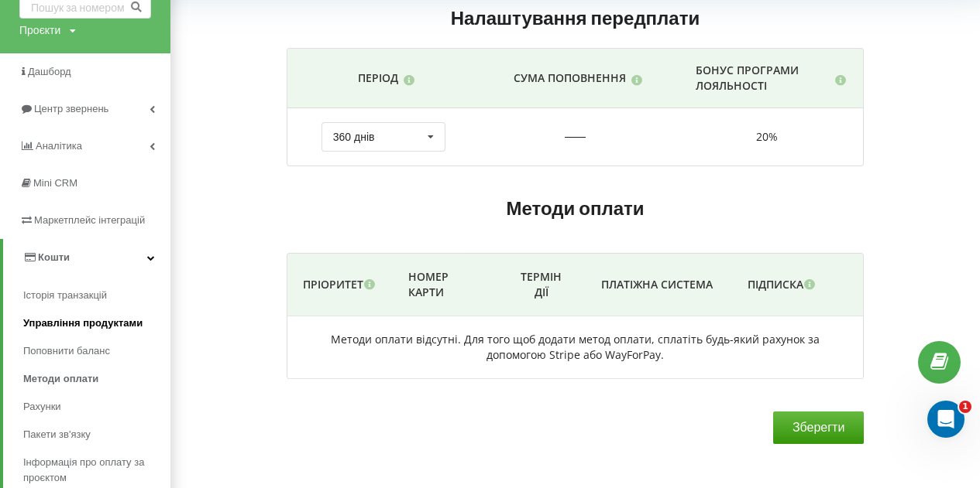 This screenshot has width=980, height=488. What do you see at coordinates (965, 407) in the screenshot?
I see `span: 1` at bounding box center [965, 407].